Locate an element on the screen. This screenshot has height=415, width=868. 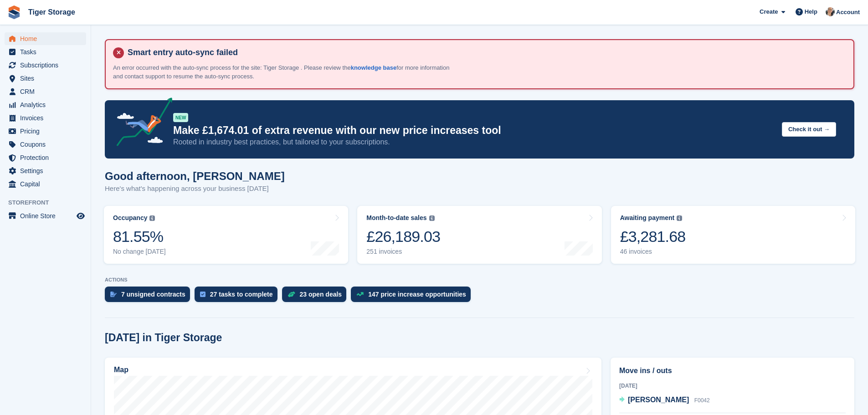
div: 251 invoices is located at coordinates (404, 252).